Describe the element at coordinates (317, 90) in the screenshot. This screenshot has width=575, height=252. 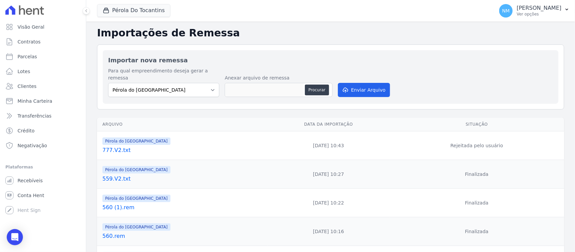
I see `button: Procurar` at that location.